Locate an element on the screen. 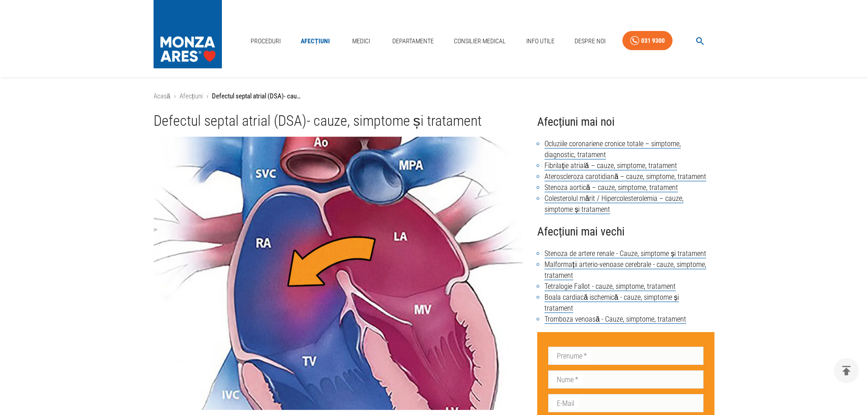 The image size is (868, 415). div: 031 9300 is located at coordinates (653, 40).